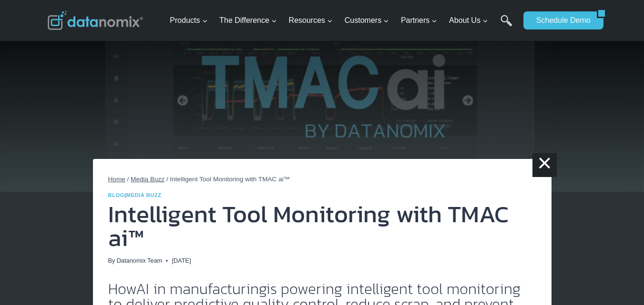 This screenshot has height=305, width=644. I want to click on h1: Intelligent Tool Monitoring with TMAC ai™, so click(322, 226).